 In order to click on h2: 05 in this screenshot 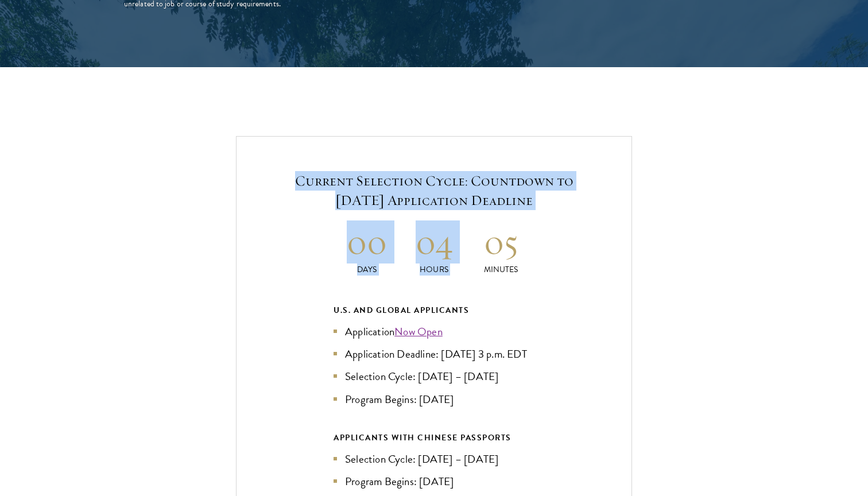, I will do `click(501, 242)`.